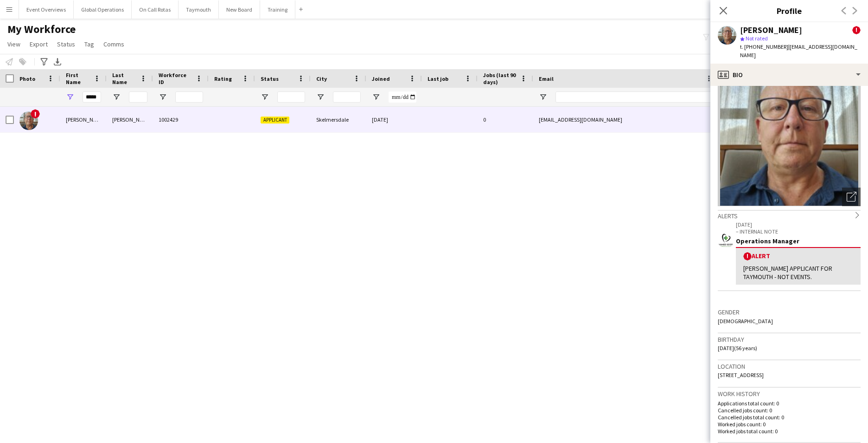 Image resolution: width=868 pixels, height=443 pixels. What do you see at coordinates (89, 44) in the screenshot?
I see `span: Tag` at bounding box center [89, 44].